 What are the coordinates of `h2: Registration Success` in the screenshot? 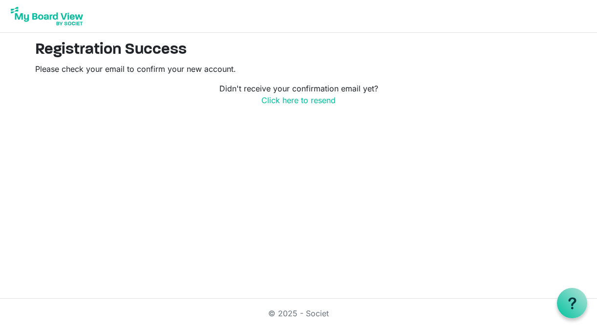 It's located at (298, 50).